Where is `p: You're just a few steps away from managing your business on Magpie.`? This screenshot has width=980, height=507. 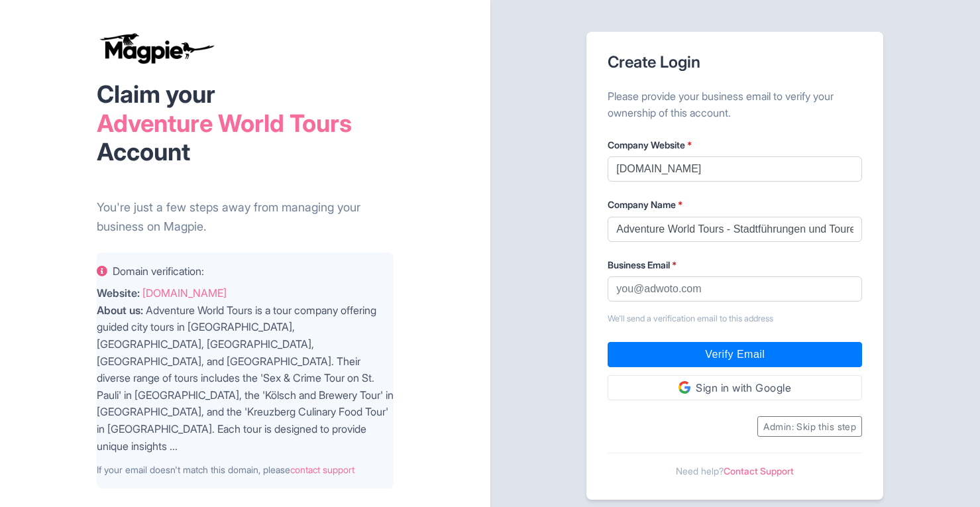
p: You're just a few steps away from managing your business on Magpie. is located at coordinates (245, 217).